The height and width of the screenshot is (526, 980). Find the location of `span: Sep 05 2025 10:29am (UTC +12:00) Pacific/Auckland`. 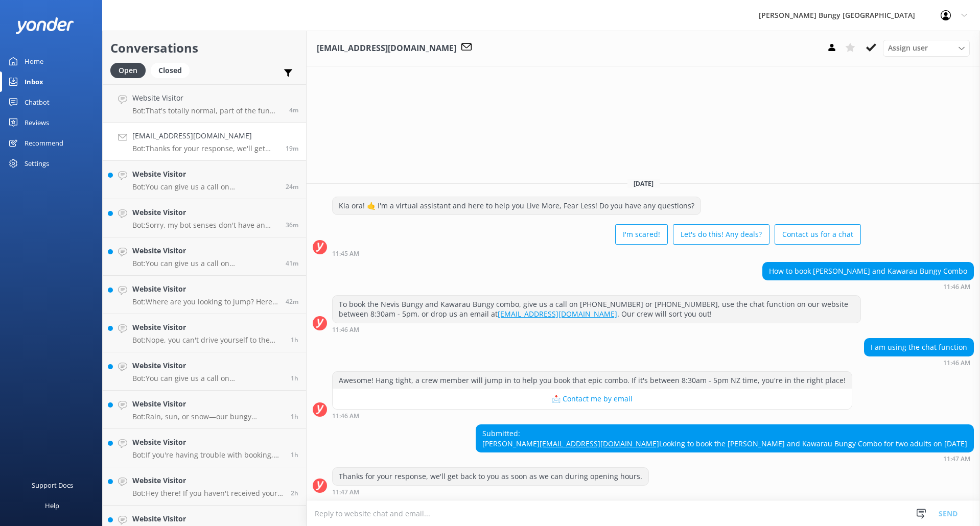

span: Sep 05 2025 10:29am (UTC +12:00) Pacific/Auckland is located at coordinates (294, 416).